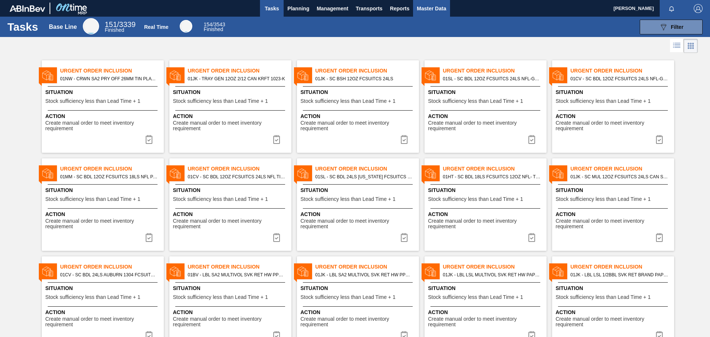  I want to click on span: 01JK - LBL LSL MULTIVOL SVK RET HW PAPER, so click(492, 275).